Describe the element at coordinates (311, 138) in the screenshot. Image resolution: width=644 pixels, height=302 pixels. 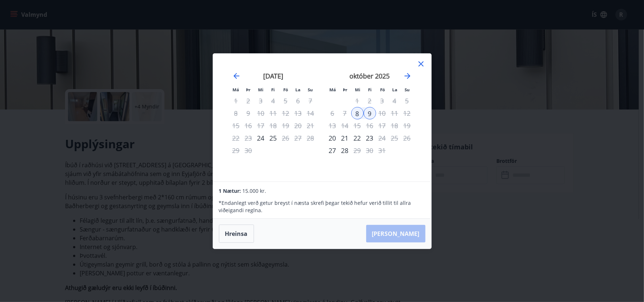
I see `td: Not available. sunnudagur, 28. september 2025` at that location.